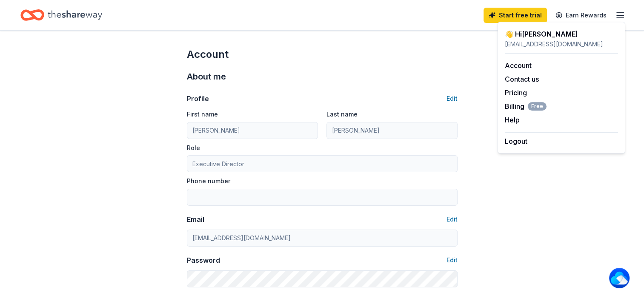 Image resolution: width=644 pixels, height=301 pixels. I want to click on a: Start free trial, so click(515, 15).